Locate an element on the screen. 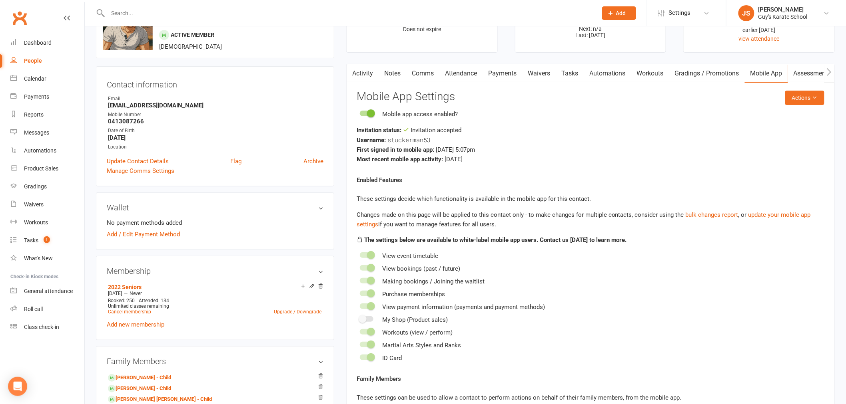 This screenshot has width=846, height=404. div: Open Intercom Messenger is located at coordinates (18, 387).